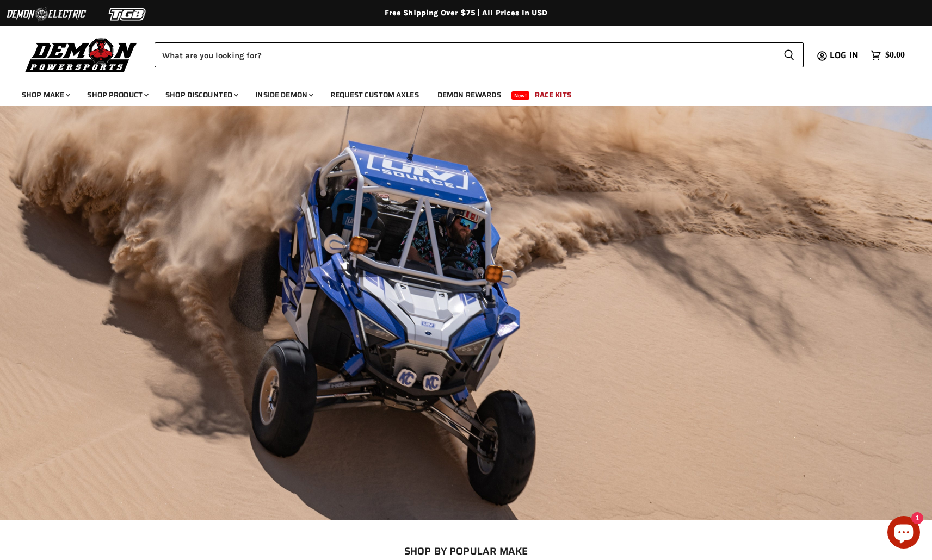 The image size is (932, 560). I want to click on a: Shop Make, so click(45, 95).